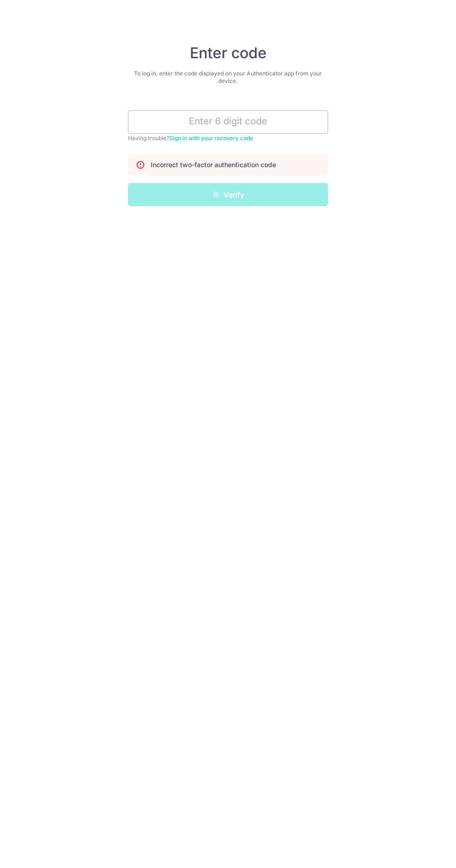 Image resolution: width=456 pixels, height=868 pixels. What do you see at coordinates (212, 138) in the screenshot?
I see `a: Sign in with your recovery code` at bounding box center [212, 138].